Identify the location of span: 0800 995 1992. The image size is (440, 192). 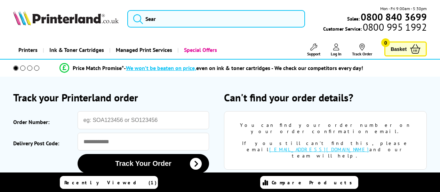
(394, 27).